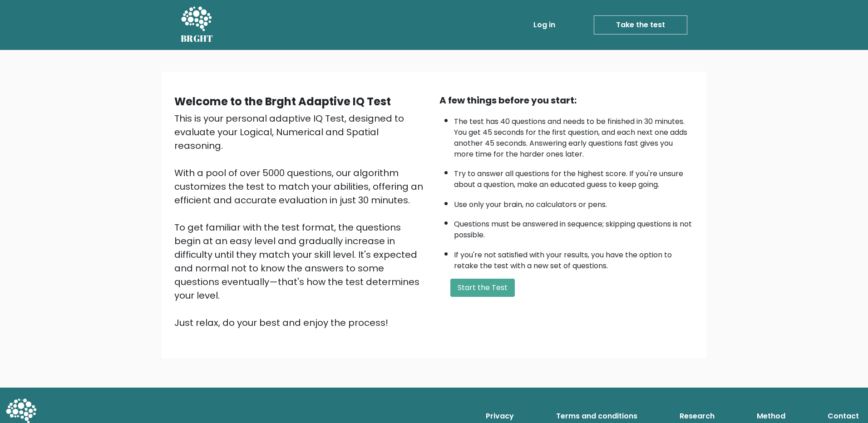  I want to click on li: Try to answer all questions for the highest score. If you're unsure about a question, make an edu..., so click(574, 177).